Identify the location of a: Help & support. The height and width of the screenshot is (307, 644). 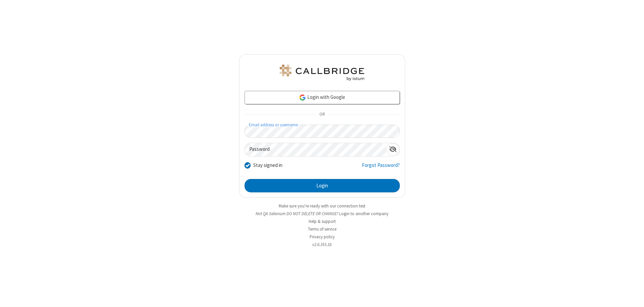
(322, 221).